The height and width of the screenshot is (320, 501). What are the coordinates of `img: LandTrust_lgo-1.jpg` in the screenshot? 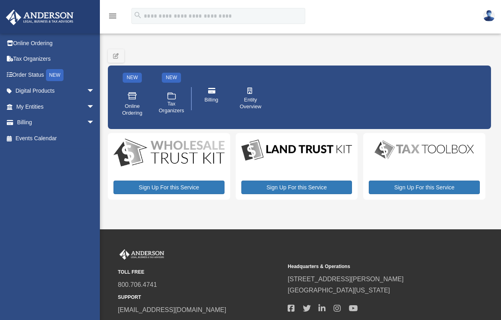 It's located at (297, 150).